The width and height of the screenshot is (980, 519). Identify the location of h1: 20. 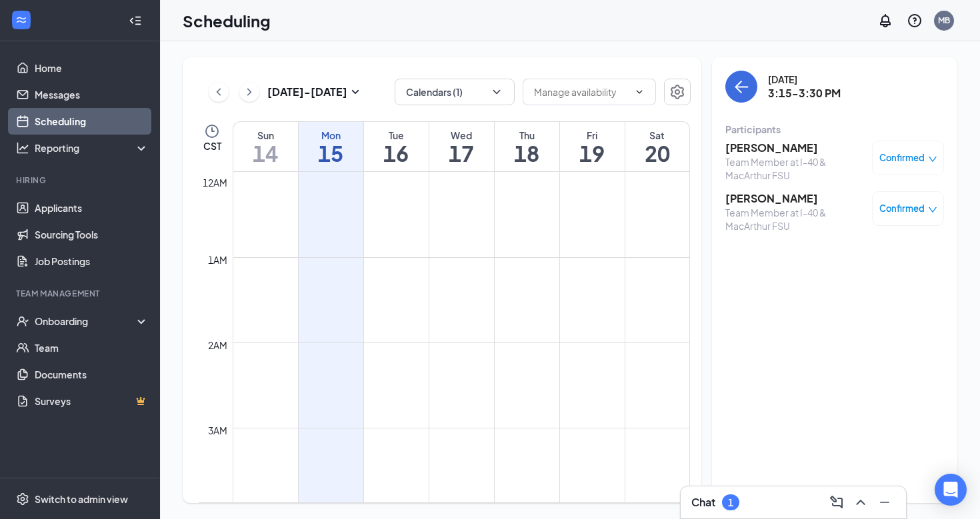
(657, 153).